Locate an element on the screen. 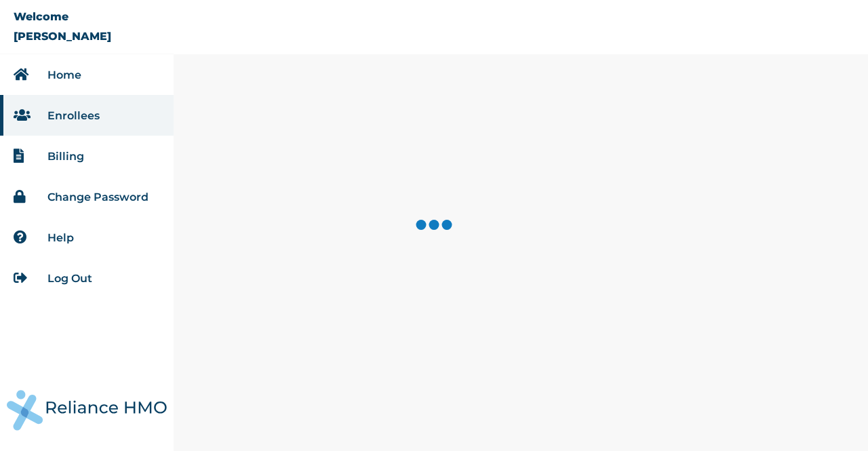 The height and width of the screenshot is (451, 868). a: Log Out is located at coordinates (70, 278).